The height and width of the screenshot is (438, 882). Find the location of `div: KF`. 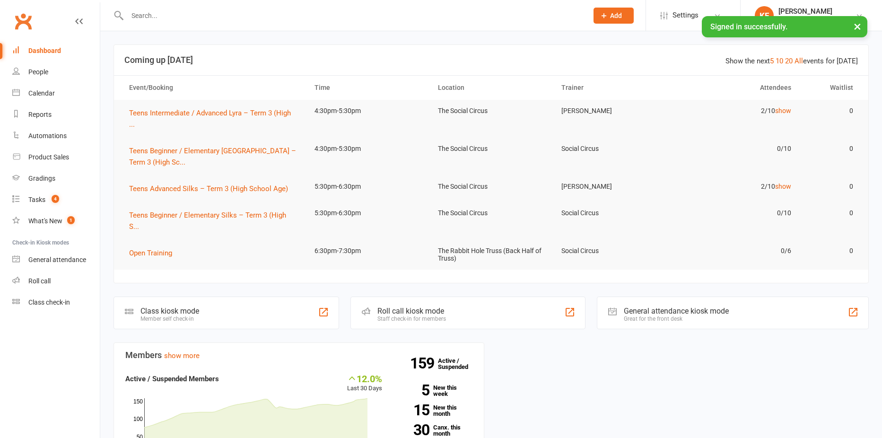

div: KF is located at coordinates (765, 16).